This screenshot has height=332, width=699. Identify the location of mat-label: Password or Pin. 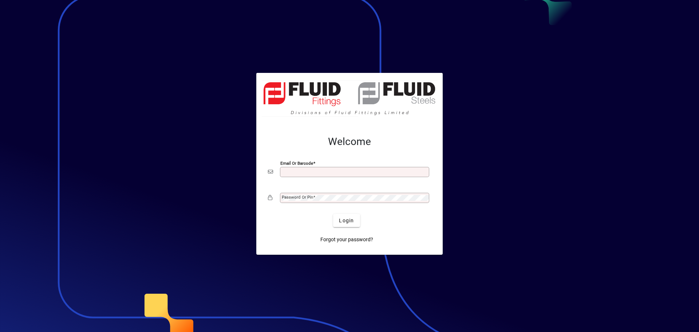
(297, 197).